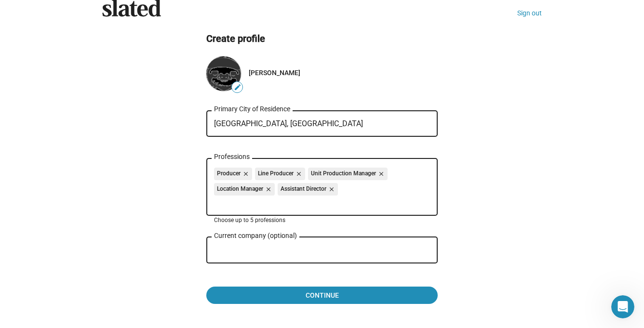 Image resolution: width=644 pixels, height=328 pixels. I want to click on mat-icon: edit, so click(238, 87).